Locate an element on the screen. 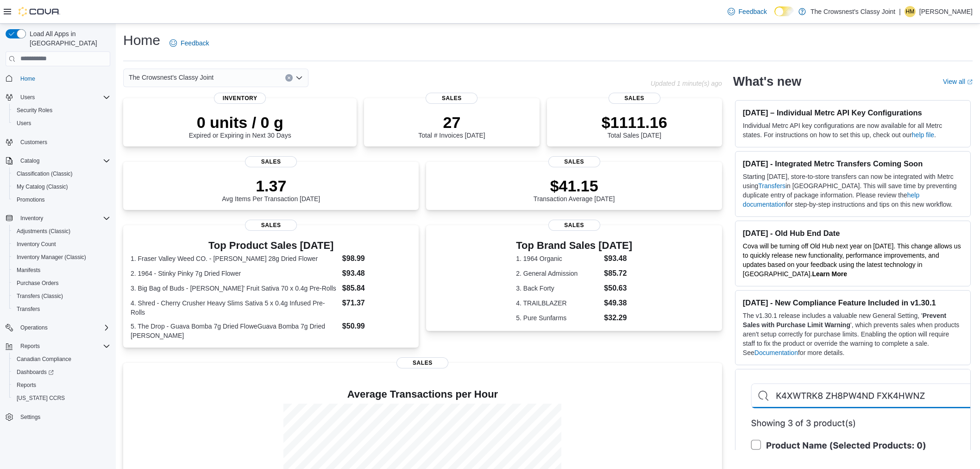 The width and height of the screenshot is (980, 469). a: Feedback is located at coordinates (747, 11).